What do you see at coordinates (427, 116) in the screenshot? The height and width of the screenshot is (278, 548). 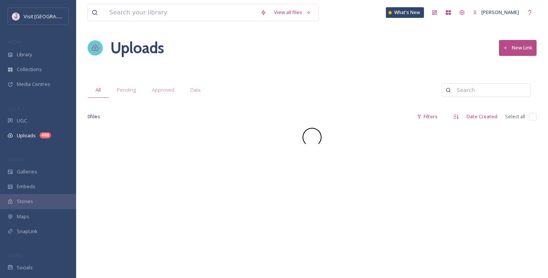 I see `div: Filters` at bounding box center [427, 116].